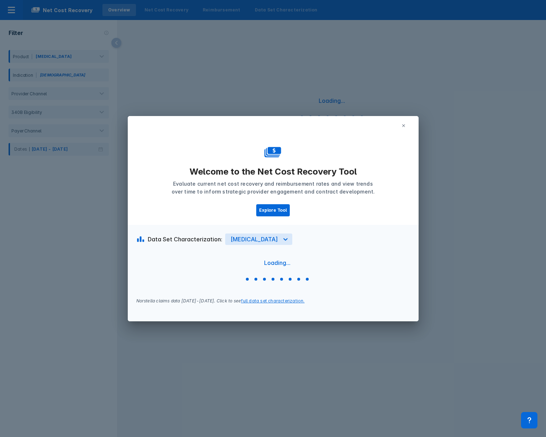  I want to click on p: Evaluate current net cost recovery and reimbursement rates and view trends over time to inform st..., so click(273, 188).